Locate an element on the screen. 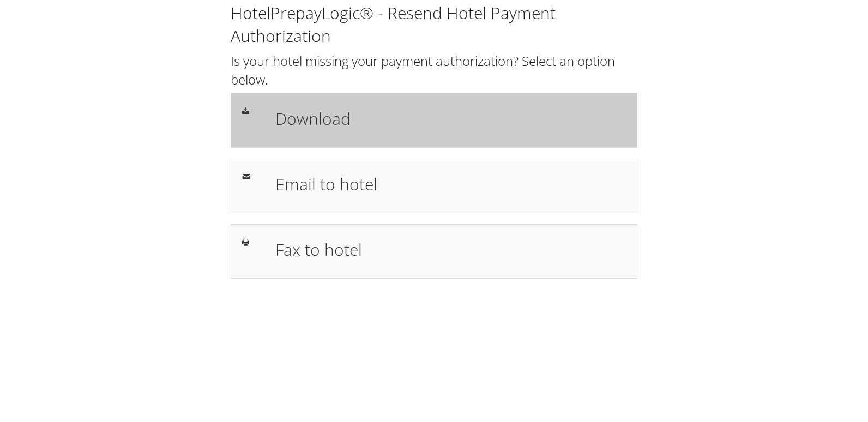 The image size is (868, 422). h1: Email to hotel is located at coordinates (451, 184).